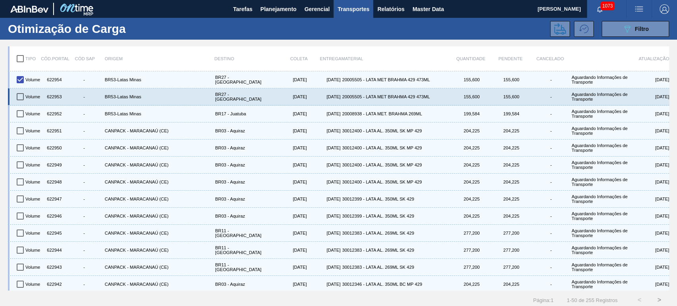  What do you see at coordinates (471, 59) in the screenshot?
I see `div: Quantidade` at bounding box center [471, 59].